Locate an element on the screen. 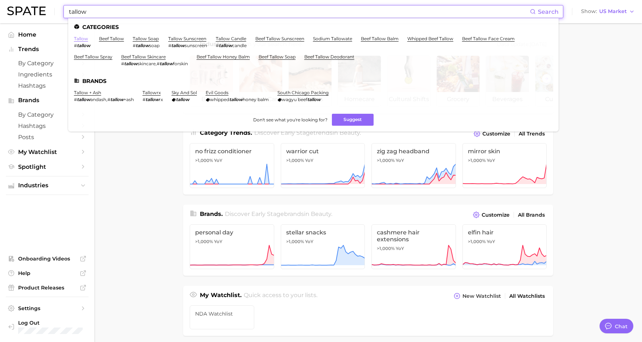 The height and width of the screenshot is (342, 642). a: Settings is located at coordinates (47, 309).